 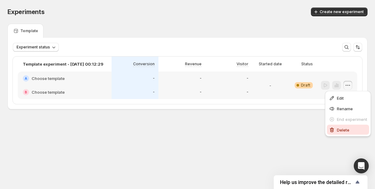 I want to click on span: Delete, so click(x=343, y=130).